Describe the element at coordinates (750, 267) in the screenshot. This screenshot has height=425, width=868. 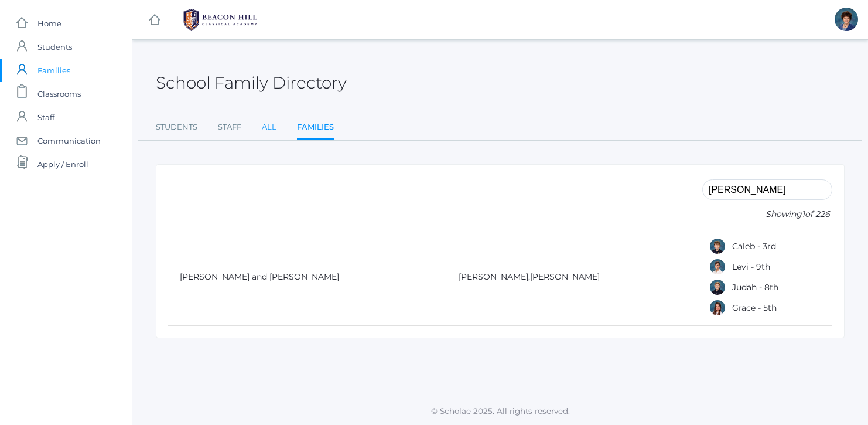
I see `a: Levi - 9th` at that location.